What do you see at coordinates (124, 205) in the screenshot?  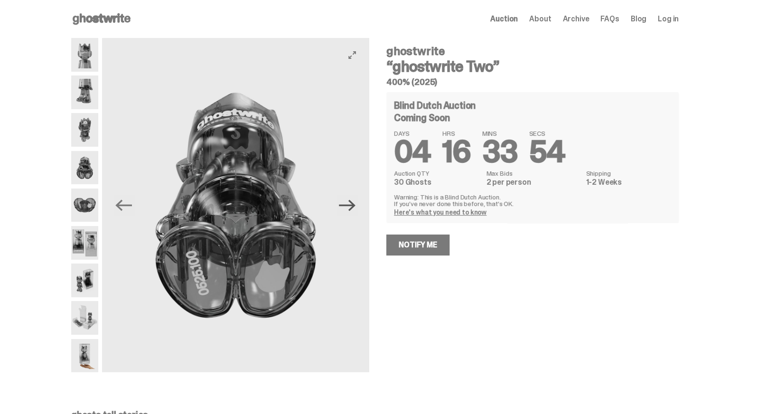 I see `button: Previous` at bounding box center [124, 205].